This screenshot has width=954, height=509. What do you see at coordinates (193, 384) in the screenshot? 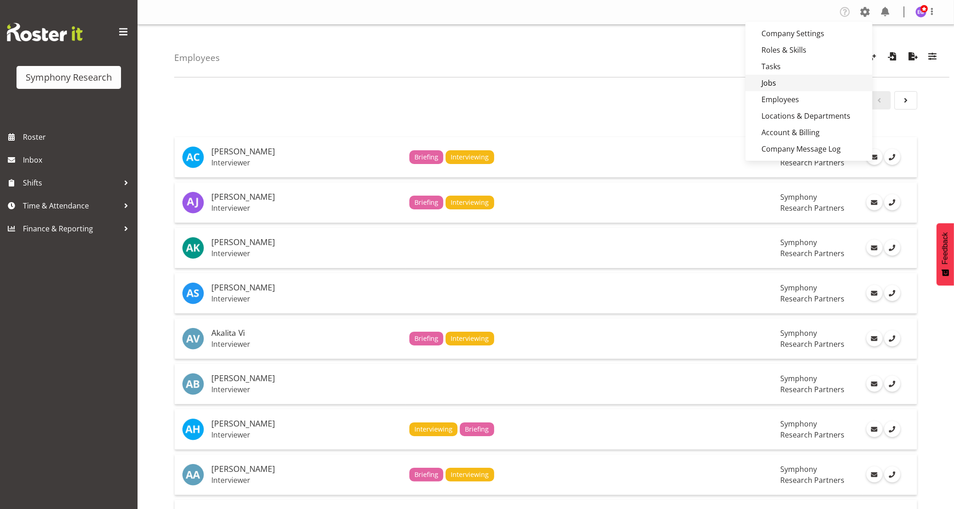
I see `img: alan-brayshaw1832.jpg` at bounding box center [193, 384].